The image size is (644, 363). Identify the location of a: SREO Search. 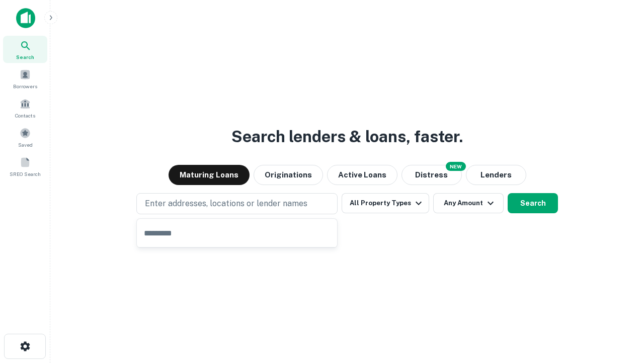
(25, 166).